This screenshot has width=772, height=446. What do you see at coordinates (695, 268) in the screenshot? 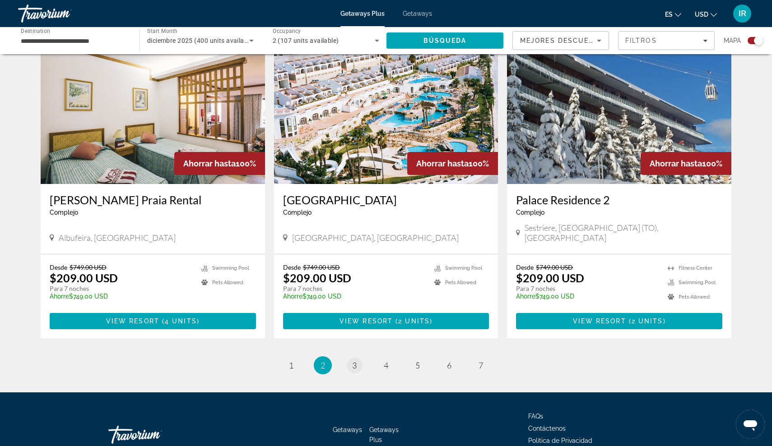
I see `span: Fitness Center` at bounding box center [695, 268].